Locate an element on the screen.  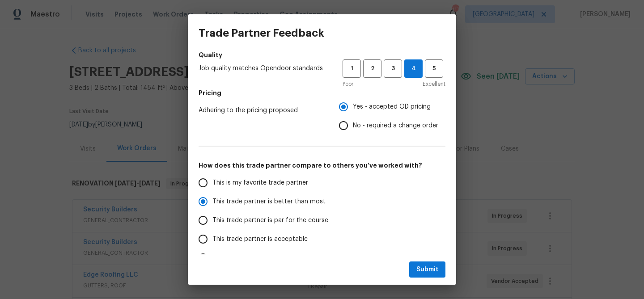
button: 1 is located at coordinates (351, 69).